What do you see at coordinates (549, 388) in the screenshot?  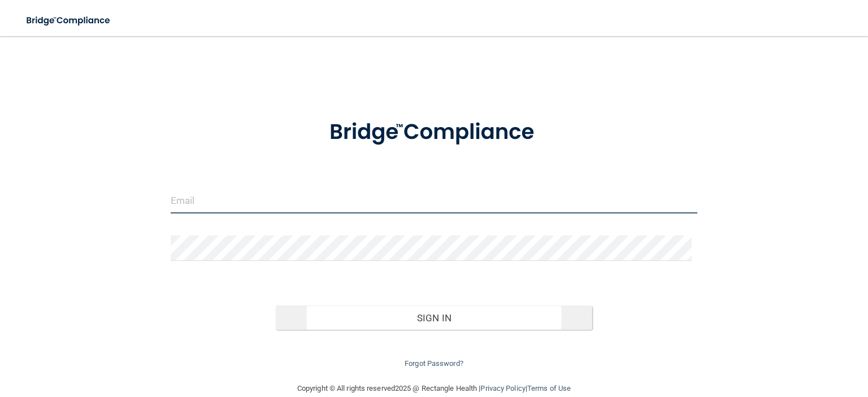 I see `a: Terms of Use` at bounding box center [549, 388].